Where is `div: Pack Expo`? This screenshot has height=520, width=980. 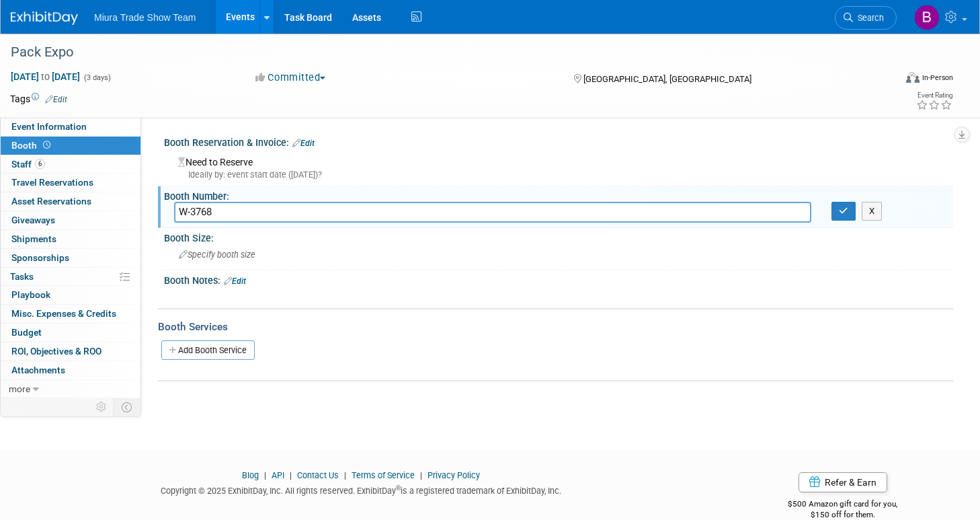 div: Pack Expo is located at coordinates (439, 53).